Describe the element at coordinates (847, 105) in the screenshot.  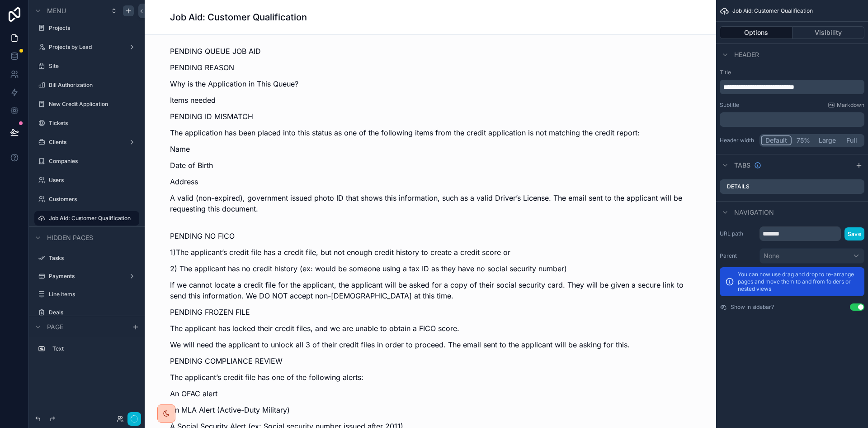
I see `a: Markdown` at that location.